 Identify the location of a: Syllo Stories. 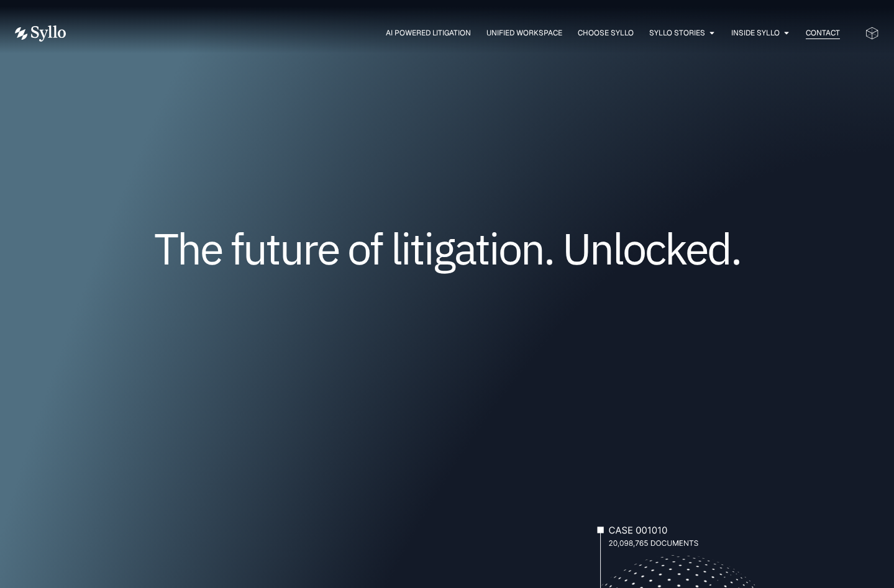
(677, 33).